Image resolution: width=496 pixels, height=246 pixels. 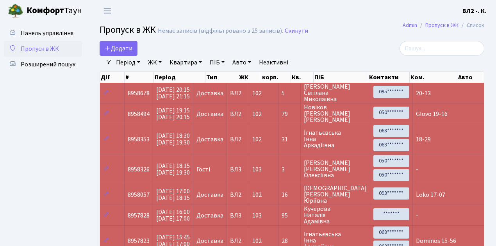 What do you see at coordinates (118, 48) in the screenshot?
I see `a: Додати` at bounding box center [118, 48].